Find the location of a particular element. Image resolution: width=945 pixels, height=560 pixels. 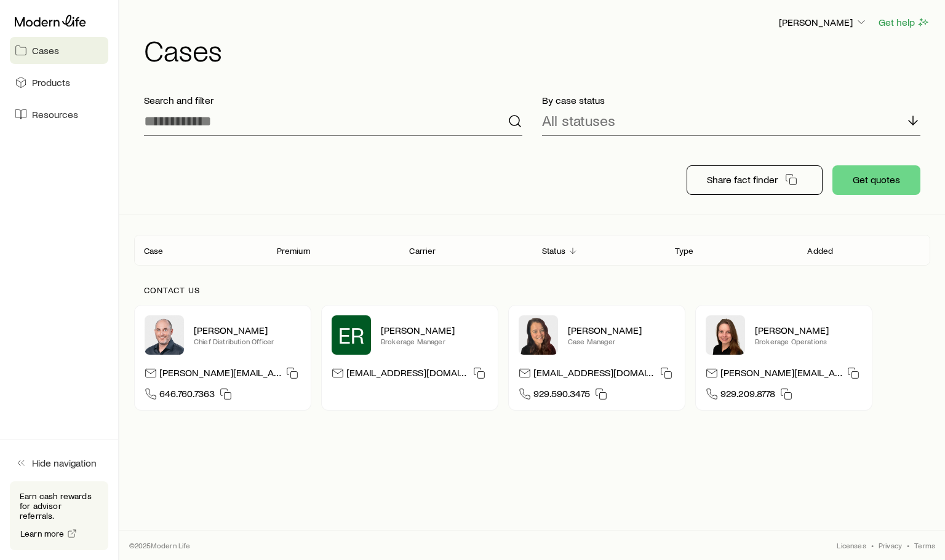

a: Products is located at coordinates (59, 82).